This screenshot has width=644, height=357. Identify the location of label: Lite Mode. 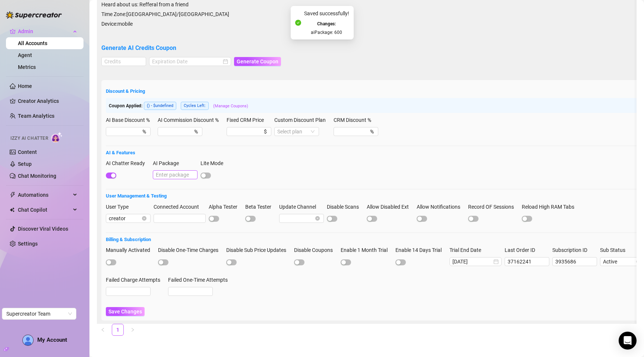
(214, 164).